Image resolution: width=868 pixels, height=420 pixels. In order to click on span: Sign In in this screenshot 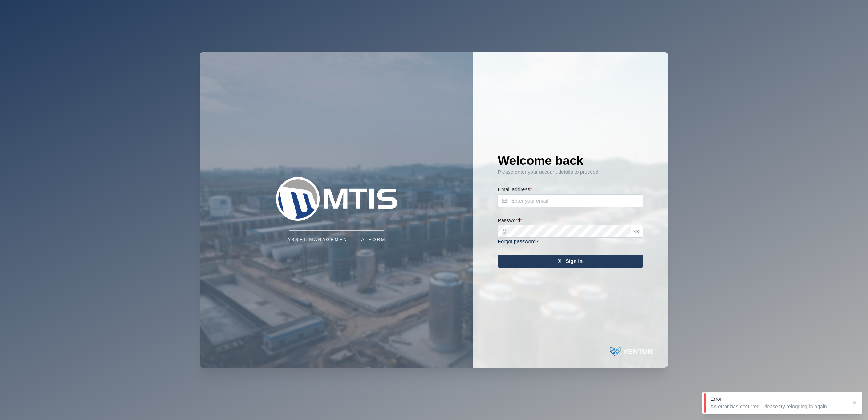, I will do `click(574, 261)`.